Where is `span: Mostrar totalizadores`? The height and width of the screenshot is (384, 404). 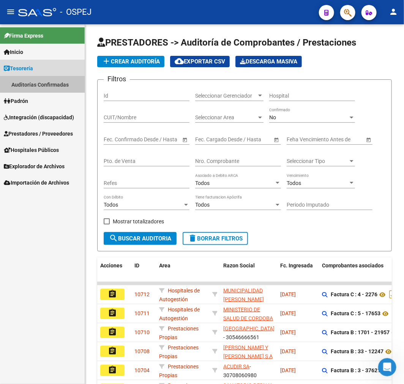
span: Mostrar totalizadores is located at coordinates (138, 222).